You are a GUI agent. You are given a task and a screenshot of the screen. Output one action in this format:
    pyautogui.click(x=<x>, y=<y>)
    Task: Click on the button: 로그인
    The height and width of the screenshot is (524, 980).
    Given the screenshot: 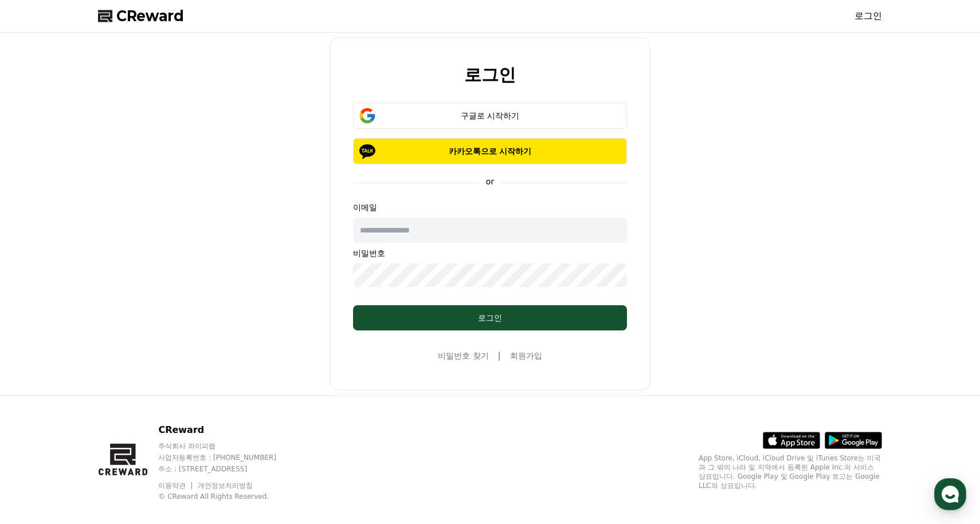 What is the action you would take?
    pyautogui.click(x=490, y=318)
    